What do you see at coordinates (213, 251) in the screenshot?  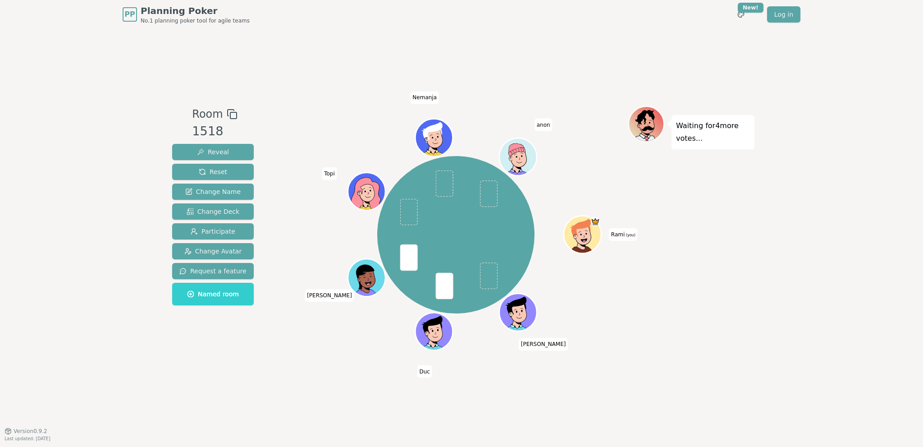 I see `span: Change Avatar` at bounding box center [213, 251].